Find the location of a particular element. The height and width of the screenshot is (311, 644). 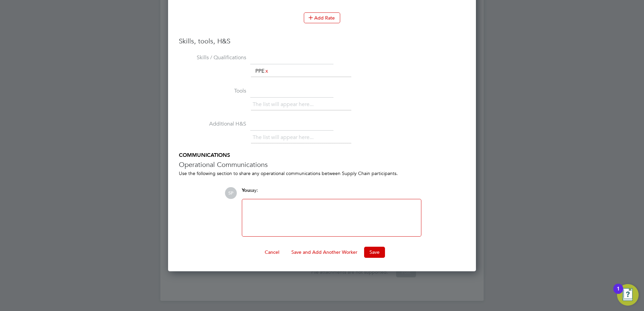

span: You is located at coordinates (246, 190).